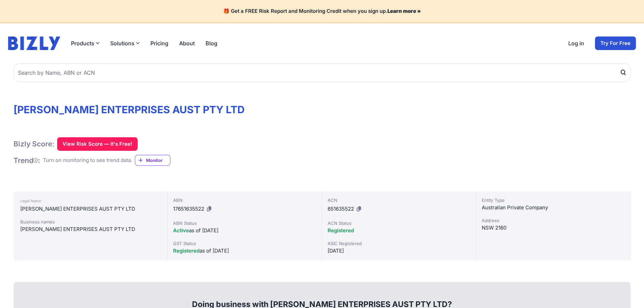 This screenshot has width=644, height=308. What do you see at coordinates (152, 160) in the screenshot?
I see `a: Monitor` at bounding box center [152, 160].